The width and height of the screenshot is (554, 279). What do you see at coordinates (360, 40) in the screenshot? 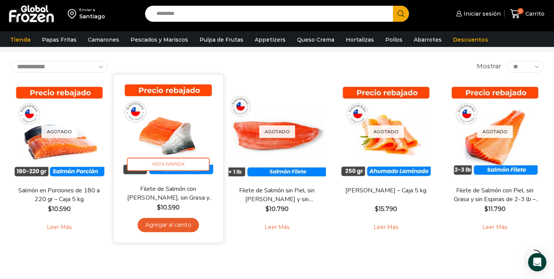
I see `a: Hortalizas` at bounding box center [360, 40].